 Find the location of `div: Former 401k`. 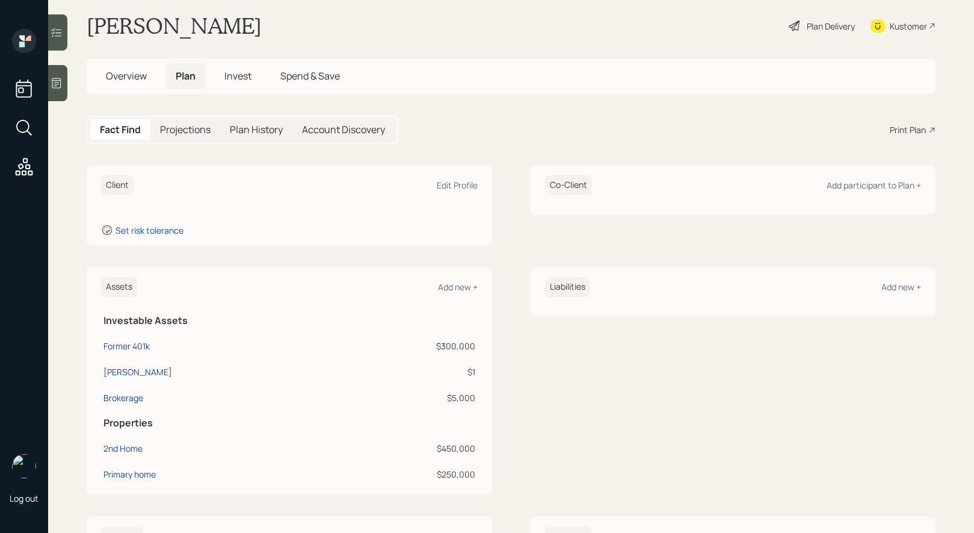

div: Former 401k is located at coordinates (126, 345).